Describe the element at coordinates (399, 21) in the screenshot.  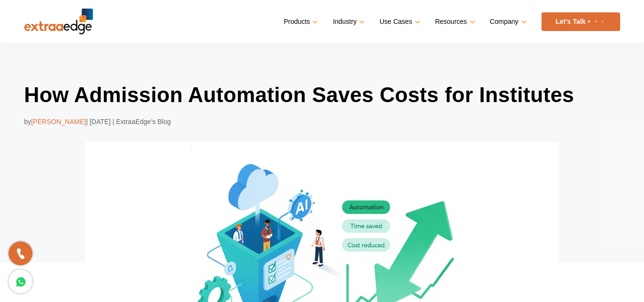
I see `a: Use Cases` at that location.